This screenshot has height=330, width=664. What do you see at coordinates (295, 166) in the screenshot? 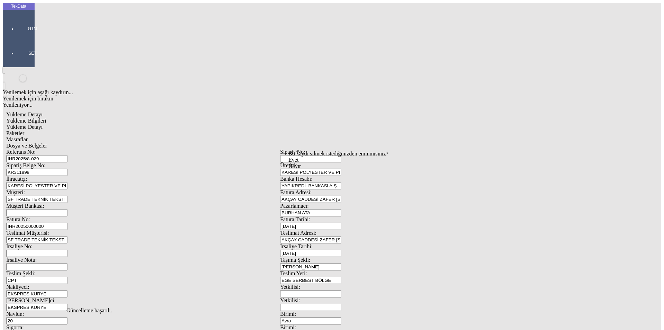
I see `span: Hayır` at bounding box center [295, 166].